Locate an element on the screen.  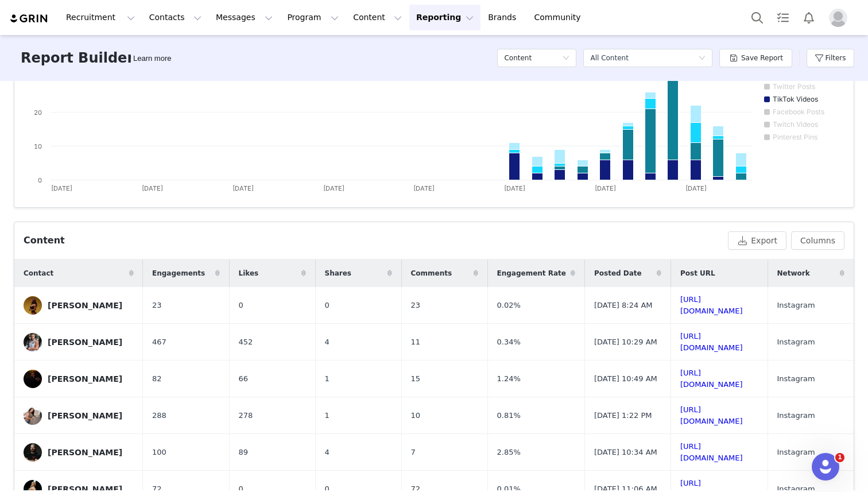
span: Engagement Rate is located at coordinates (532, 274).